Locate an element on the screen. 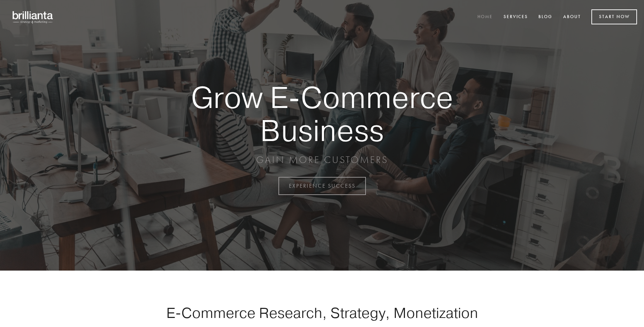  a: EXPERIENCE SUCCESS is located at coordinates (322, 186).